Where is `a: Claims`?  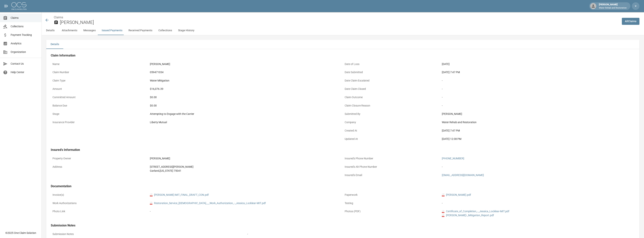 a: Claims is located at coordinates (58, 18).